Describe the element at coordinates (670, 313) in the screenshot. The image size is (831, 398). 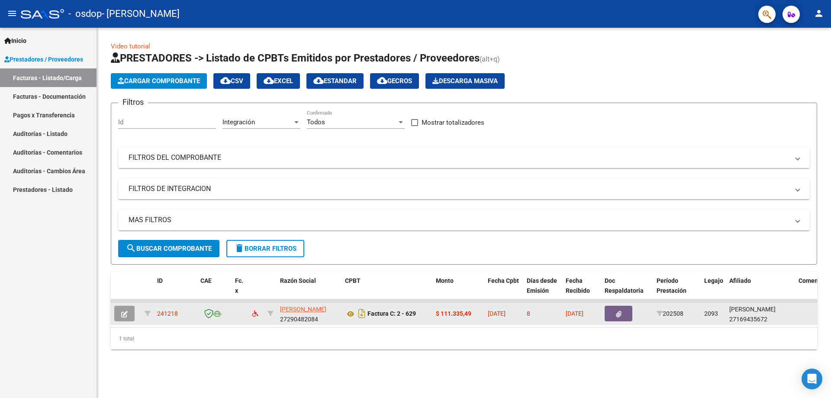
I see `span: 202508` at that location.